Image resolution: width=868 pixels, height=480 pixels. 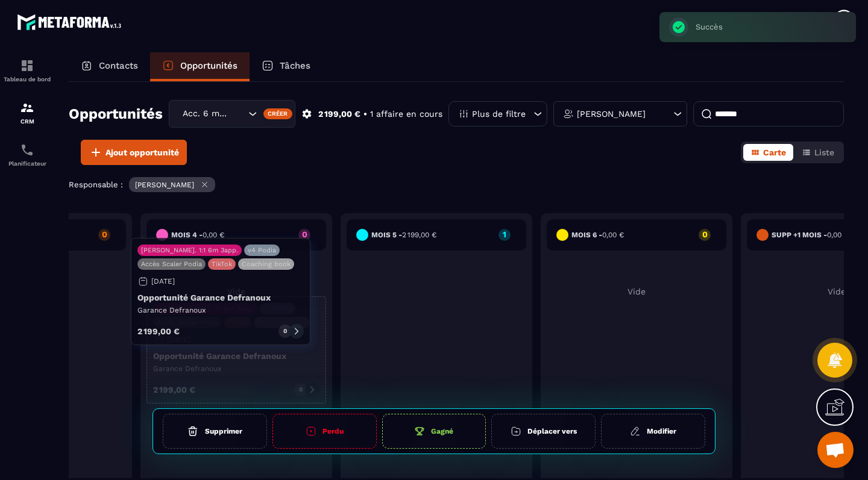 What do you see at coordinates (118, 66) in the screenshot?
I see `p: Contacts` at bounding box center [118, 66].